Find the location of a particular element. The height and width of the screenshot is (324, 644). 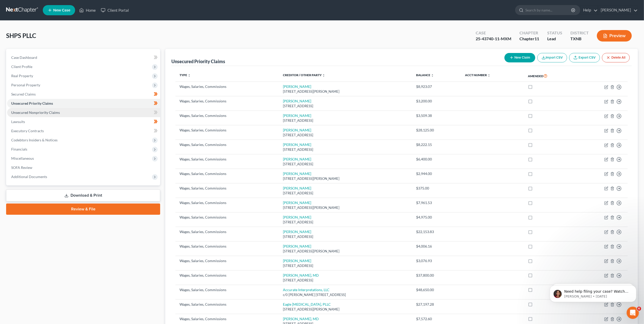

span: Personal Property is located at coordinates (26, 85).